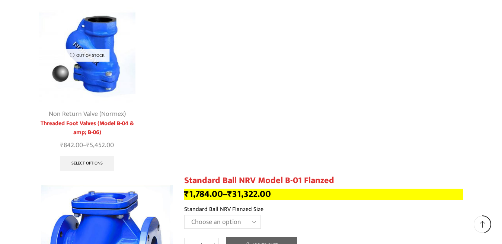 The height and width of the screenshot is (244, 502). Describe the element at coordinates (87, 89) in the screenshot. I see `div: 1 / 1` at that location.